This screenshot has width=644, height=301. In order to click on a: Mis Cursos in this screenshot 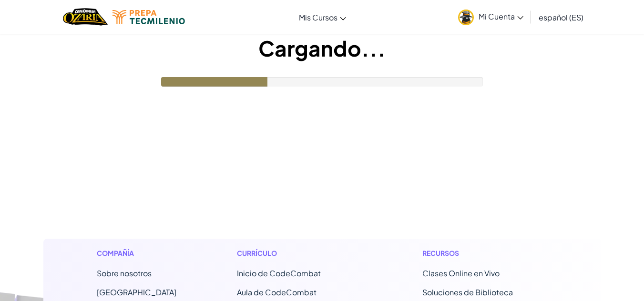, I will do `click(322, 17)`.